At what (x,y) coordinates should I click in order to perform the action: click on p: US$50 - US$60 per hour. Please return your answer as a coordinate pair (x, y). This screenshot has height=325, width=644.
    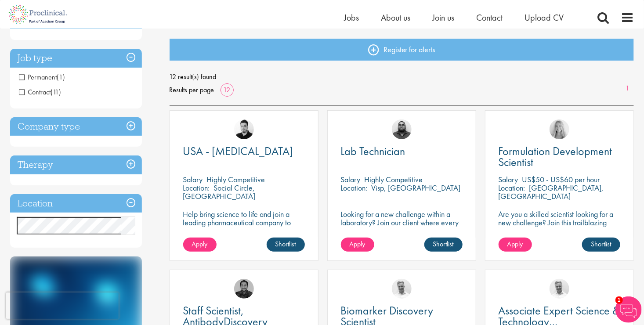
    Looking at the image, I should click on (561, 179).